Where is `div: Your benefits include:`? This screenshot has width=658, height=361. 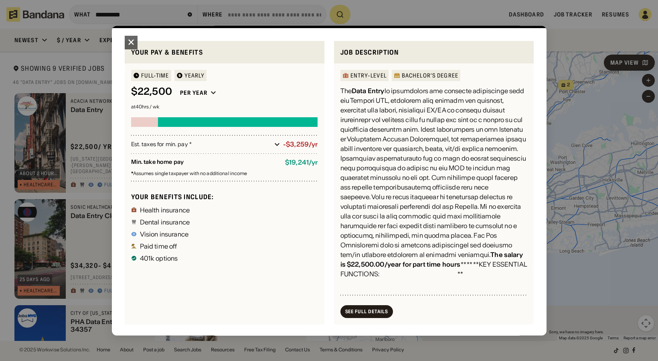
div: Your benefits include: is located at coordinates (225, 197).